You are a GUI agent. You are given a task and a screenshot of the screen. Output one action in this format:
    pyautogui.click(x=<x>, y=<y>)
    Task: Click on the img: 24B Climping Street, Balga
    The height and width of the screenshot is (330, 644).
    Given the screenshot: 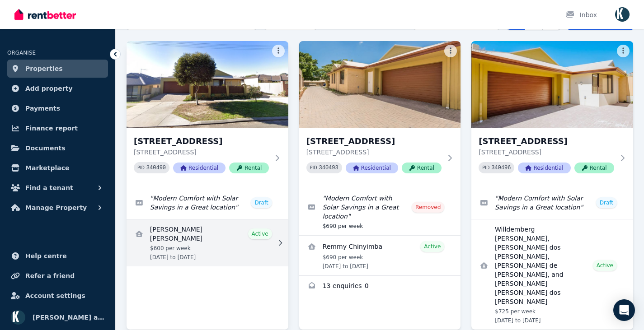 What is the action you would take?
    pyautogui.click(x=380, y=85)
    